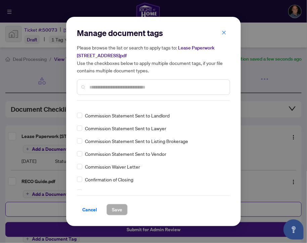 The width and height of the screenshot is (307, 243). What do you see at coordinates (90, 209) in the screenshot?
I see `button: Cancel` at bounding box center [90, 209].